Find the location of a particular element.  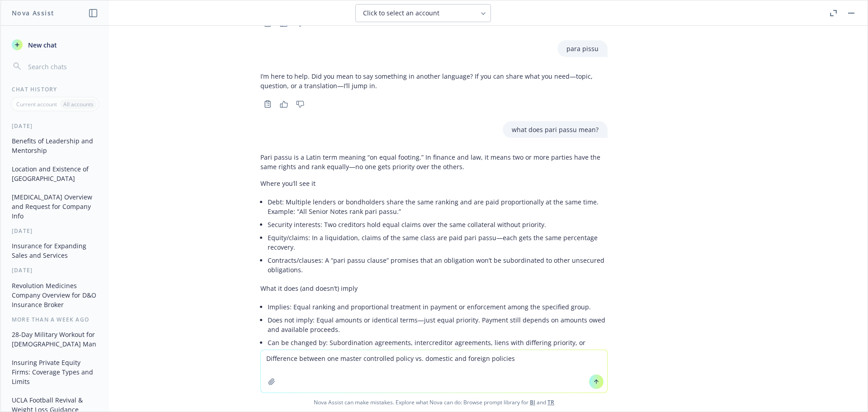

input: Search chats is located at coordinates (62, 67).